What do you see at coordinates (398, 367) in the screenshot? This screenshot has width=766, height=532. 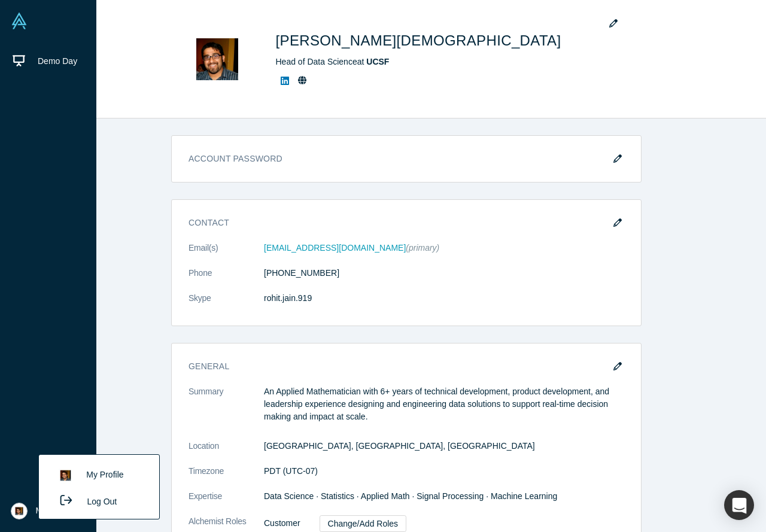 I see `h3: General` at bounding box center [398, 367].